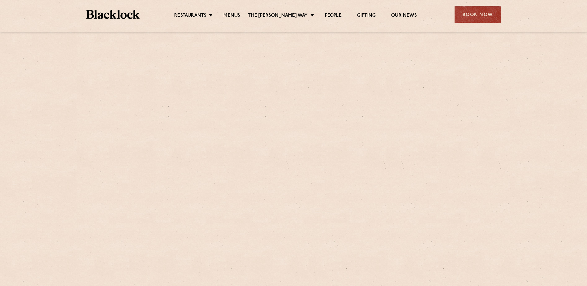 The height and width of the screenshot is (286, 587). What do you see at coordinates (478, 14) in the screenshot?
I see `div: Book Now` at bounding box center [478, 14].